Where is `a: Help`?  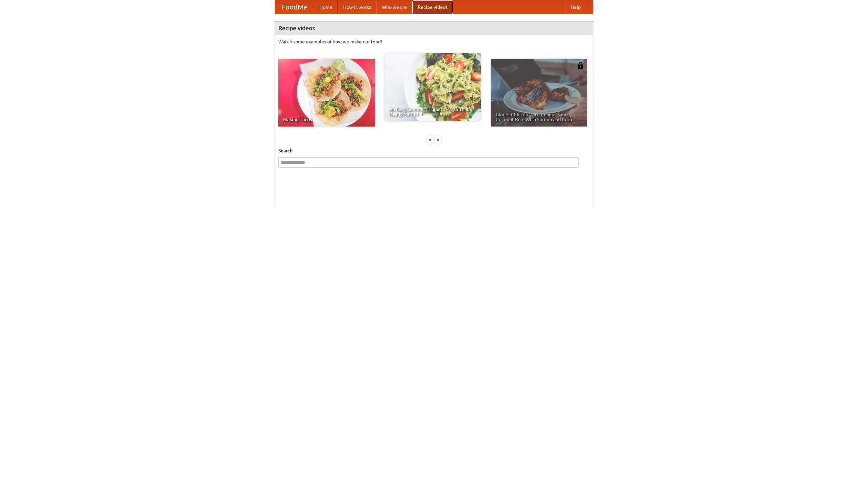 a: Help is located at coordinates (575, 7).